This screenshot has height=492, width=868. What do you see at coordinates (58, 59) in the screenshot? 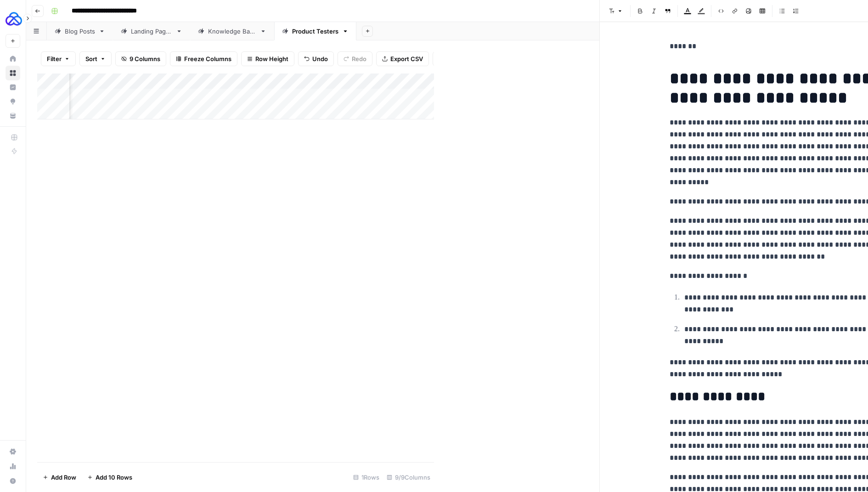
I see `button: Filter` at bounding box center [58, 59].